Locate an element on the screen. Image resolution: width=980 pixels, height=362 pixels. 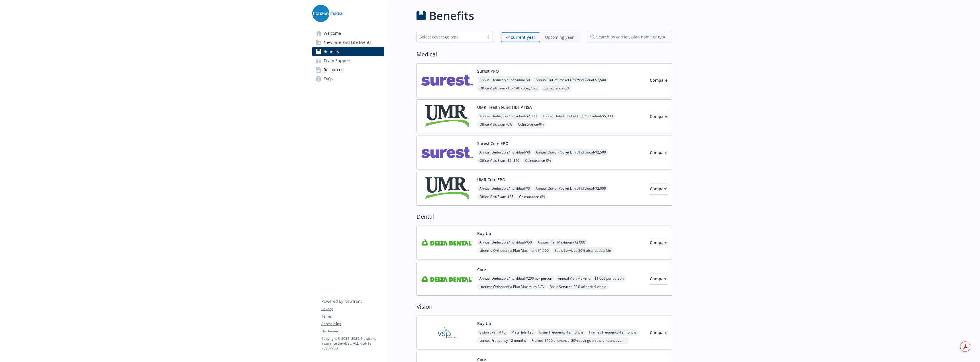
span: Annual Deductible/Individual - $200 per person is located at coordinates (516, 279).